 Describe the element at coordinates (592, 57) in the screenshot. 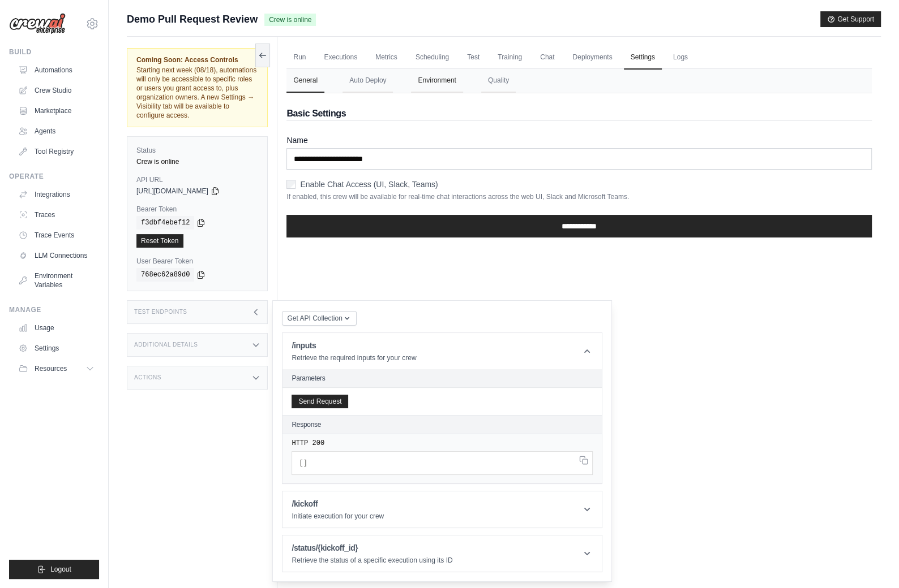

I see `a: Deployments` at that location.